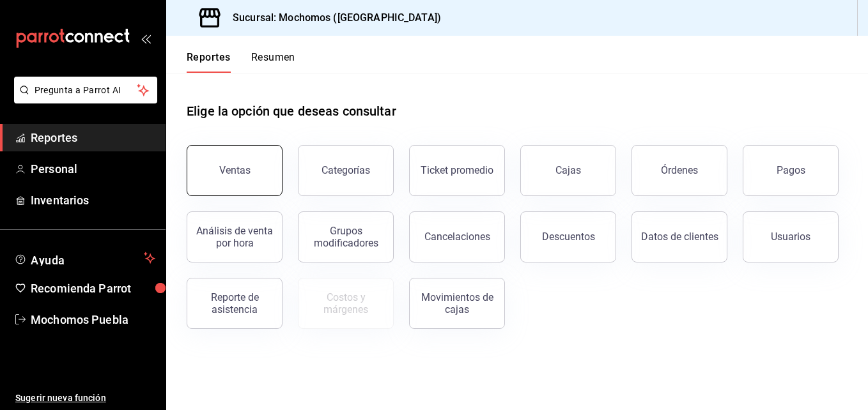 This screenshot has width=868, height=410. Describe the element at coordinates (457, 170) in the screenshot. I see `button: Ticket promedio` at that location.